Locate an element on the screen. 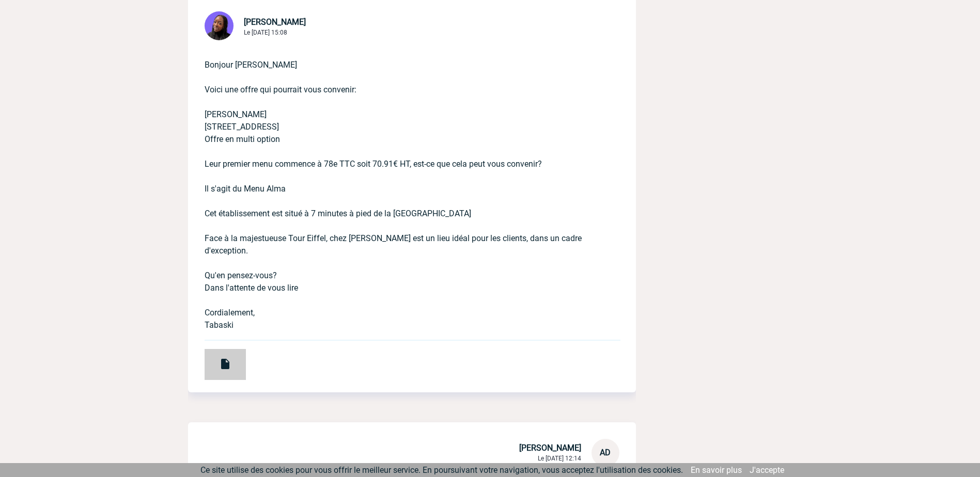 The image size is (980, 477). span: Ce site utilise des cookies pour vous offrir le meilleur service. En poursuivant votre navigation... is located at coordinates (442, 470).